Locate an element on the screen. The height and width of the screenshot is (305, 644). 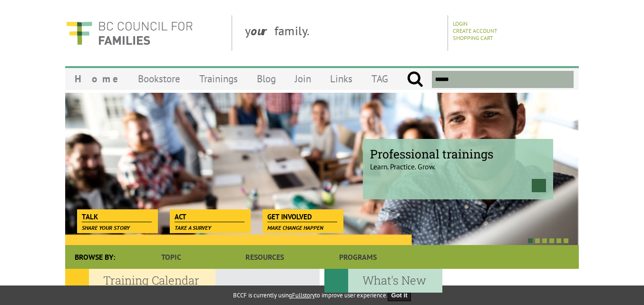
a: Bookstore is located at coordinates (159, 78).